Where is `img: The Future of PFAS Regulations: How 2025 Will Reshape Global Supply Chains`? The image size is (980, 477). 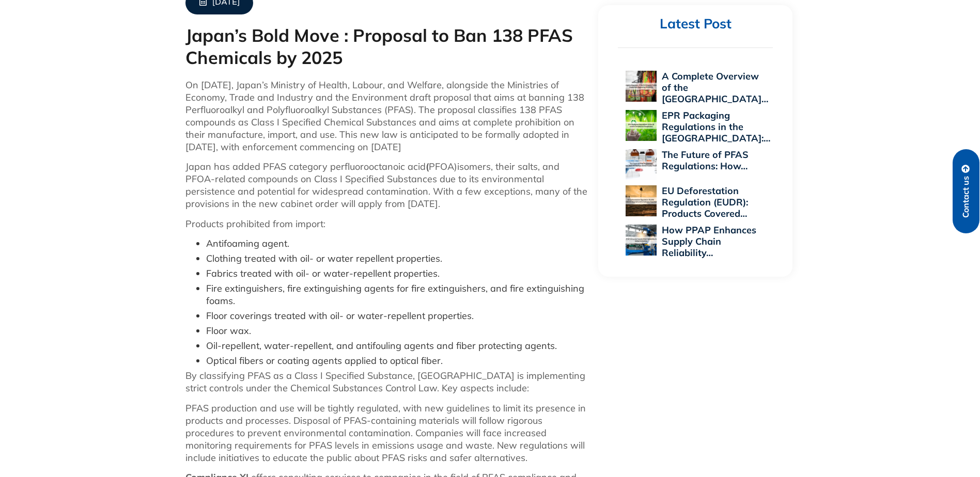 img: The Future of PFAS Regulations: How 2025 Will Reshape Global Supply Chains is located at coordinates (641, 165).